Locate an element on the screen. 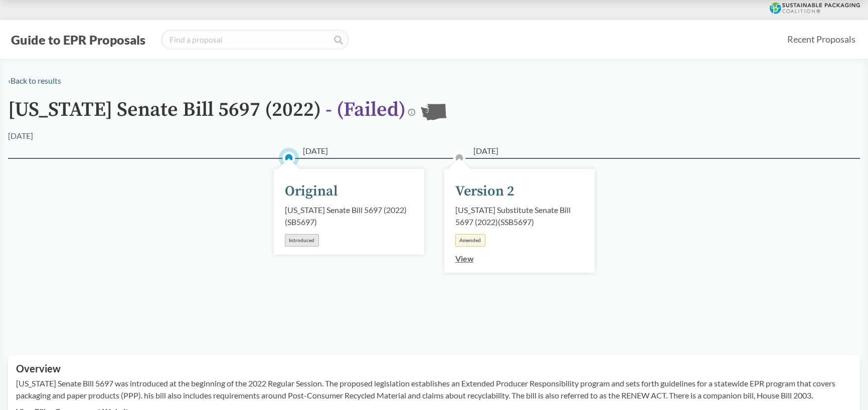 This screenshot has width=868, height=410. div: Amended is located at coordinates (471, 241).